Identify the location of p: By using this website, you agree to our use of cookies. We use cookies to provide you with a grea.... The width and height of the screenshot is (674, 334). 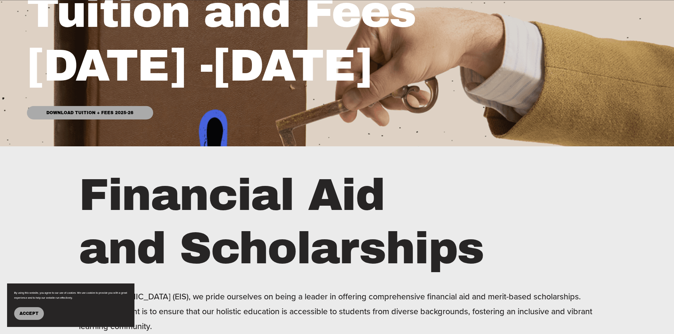
(71, 295).